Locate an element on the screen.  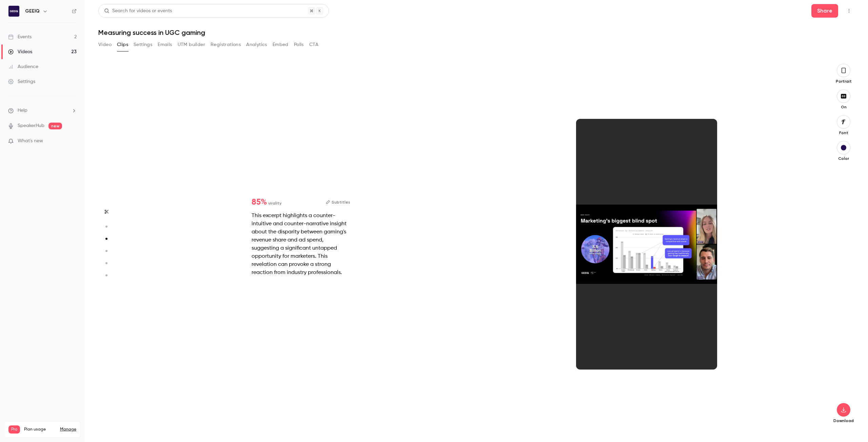
span: virality is located at coordinates (275, 204).